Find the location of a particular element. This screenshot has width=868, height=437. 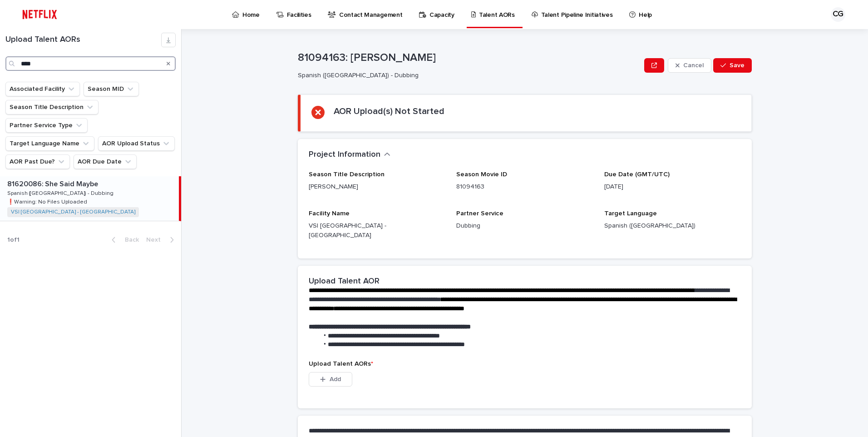

button: AOR Due Date is located at coordinates (105, 162).